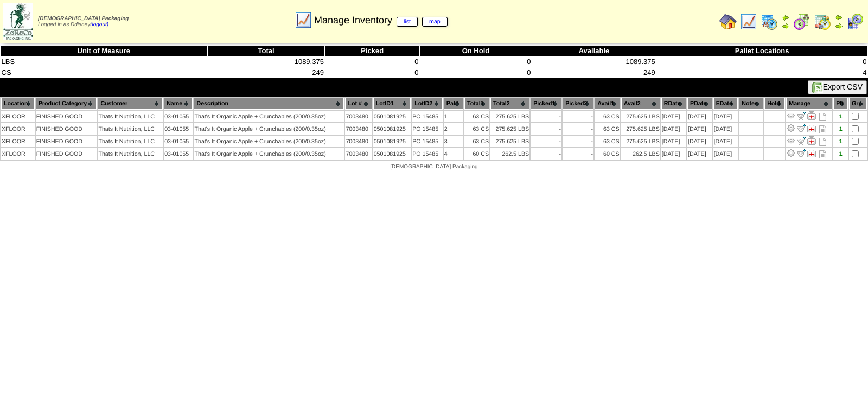 This screenshot has height=407, width=868. Describe the element at coordinates (453, 116) in the screenshot. I see `td: 1` at that location.